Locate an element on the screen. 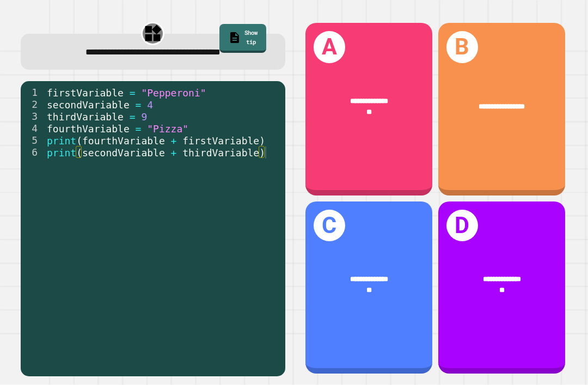  div: 6 is located at coordinates (33, 152).